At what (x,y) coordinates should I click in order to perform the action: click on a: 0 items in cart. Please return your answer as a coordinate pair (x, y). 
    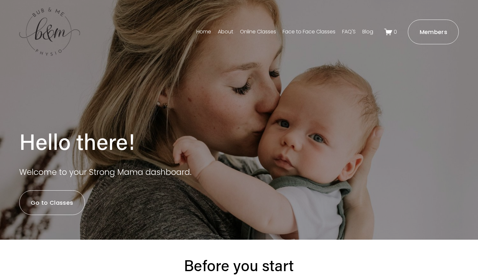
    Looking at the image, I should click on (391, 32).